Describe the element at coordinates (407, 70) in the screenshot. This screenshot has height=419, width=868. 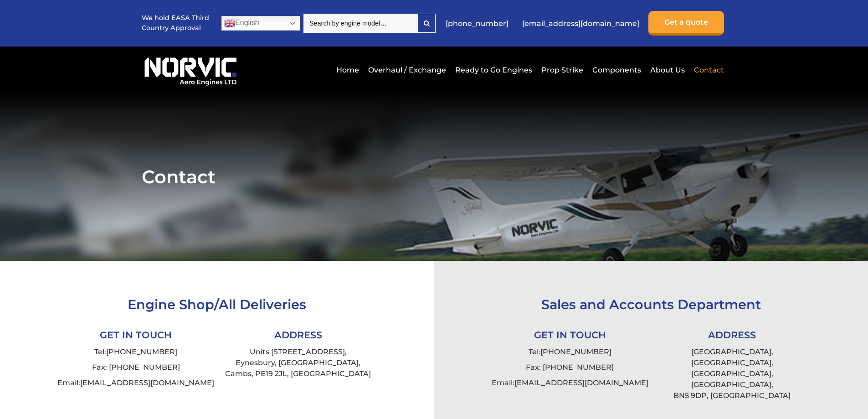
I see `a: Overhaul / Exchange` at that location.